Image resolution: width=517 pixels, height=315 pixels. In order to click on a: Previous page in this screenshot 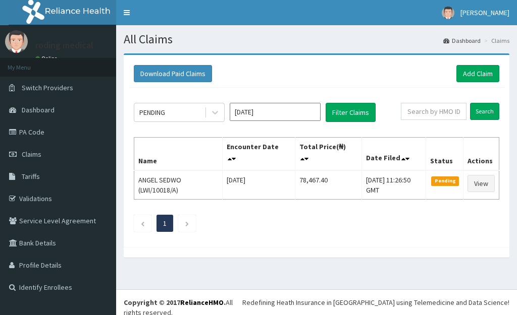, I will do `click(142, 224)`.